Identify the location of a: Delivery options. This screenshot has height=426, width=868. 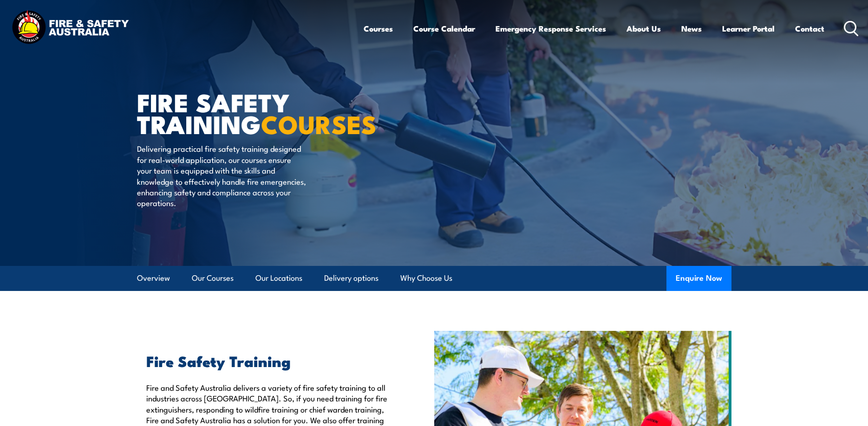
(351, 278).